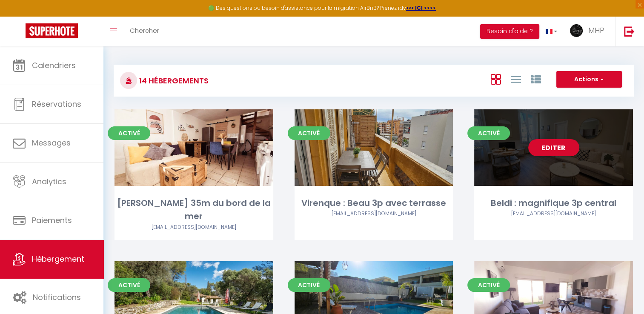 The height and width of the screenshot is (314, 644). What do you see at coordinates (52, 220) in the screenshot?
I see `span: Paiements` at bounding box center [52, 220].